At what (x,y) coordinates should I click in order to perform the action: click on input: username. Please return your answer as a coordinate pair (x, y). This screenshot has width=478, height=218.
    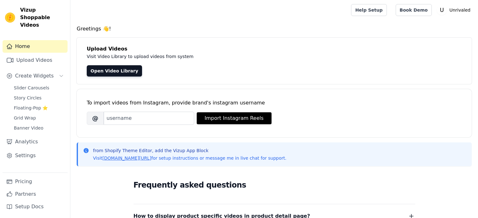
    Looking at the image, I should click on (149, 118).